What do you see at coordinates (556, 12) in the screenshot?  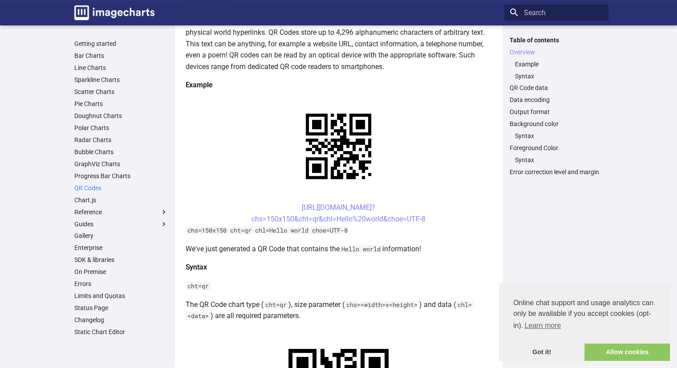 I see `input: Search` at bounding box center [556, 12].